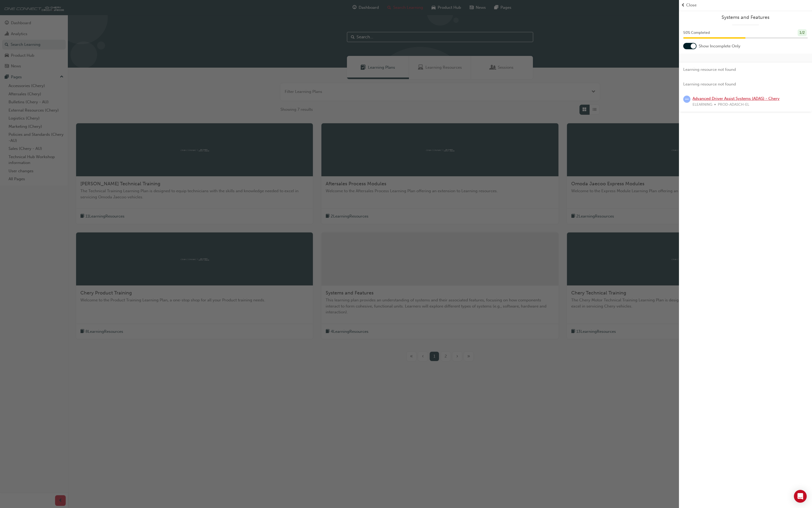 This screenshot has width=812, height=508. Describe the element at coordinates (696, 33) in the screenshot. I see `span: 50 % Completed` at that location.